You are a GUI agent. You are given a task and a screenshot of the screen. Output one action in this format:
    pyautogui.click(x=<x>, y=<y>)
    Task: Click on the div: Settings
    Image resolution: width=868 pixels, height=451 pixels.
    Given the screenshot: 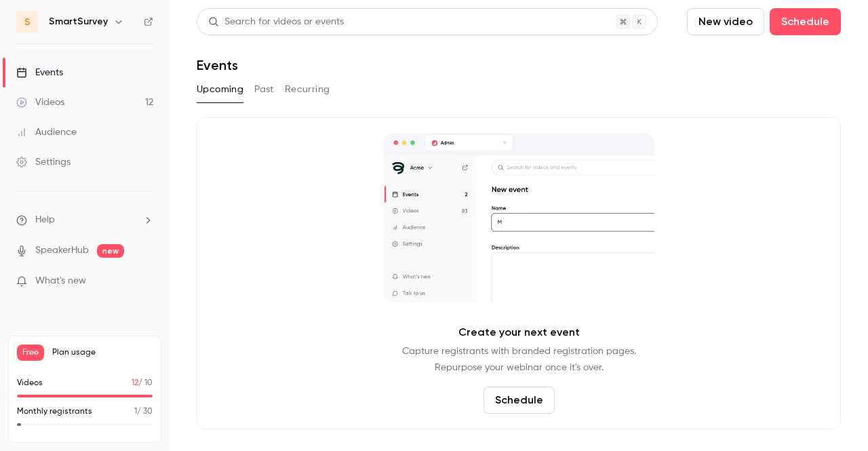 What is the action you would take?
    pyautogui.click(x=43, y=162)
    